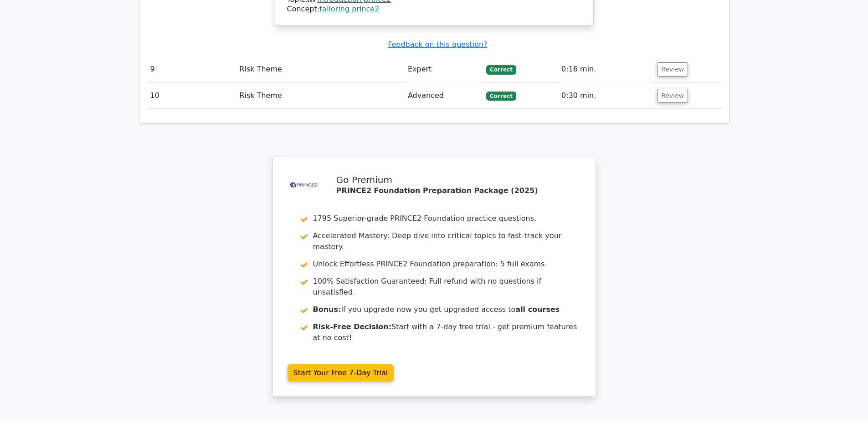 The height and width of the screenshot is (423, 868). I want to click on td: 0:16 min., so click(606, 69).